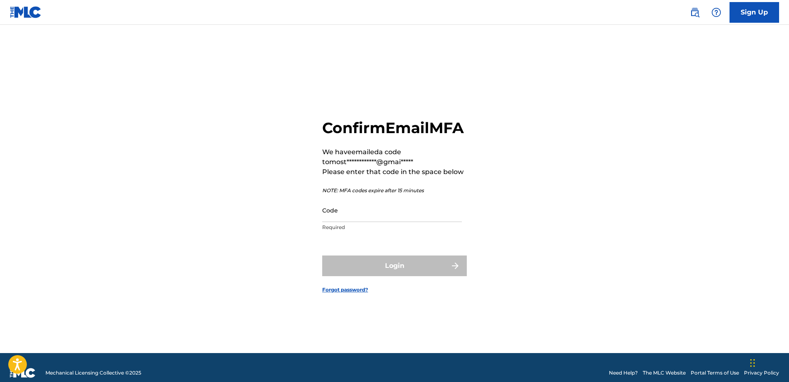  I want to click on div: Drag, so click(753, 363).